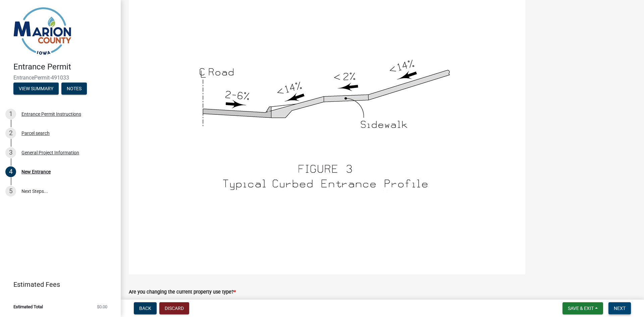  Describe the element at coordinates (145, 309) in the screenshot. I see `button: Back` at that location.